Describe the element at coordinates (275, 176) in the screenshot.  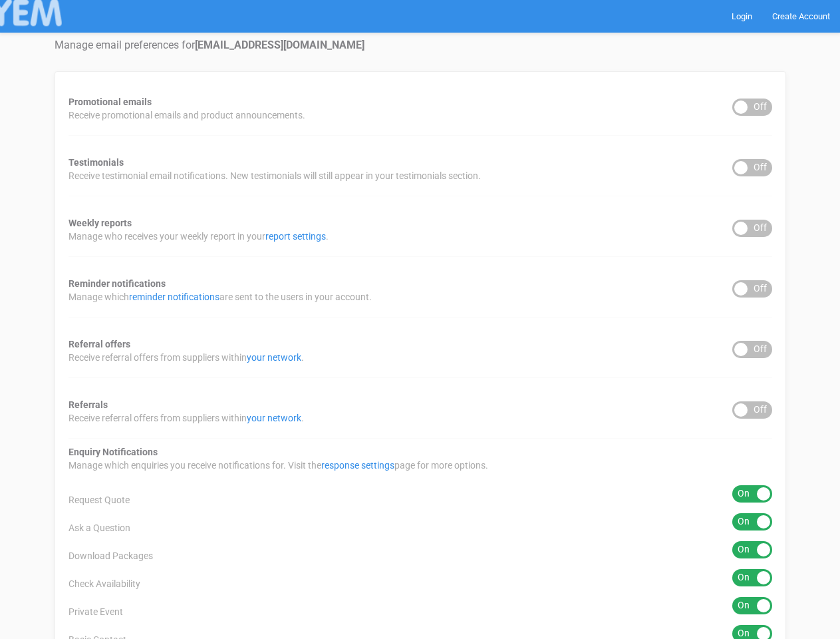
I see `span: Receive testimonial email notifications. New testimonials will still appear in your testimonials ...` at that location.